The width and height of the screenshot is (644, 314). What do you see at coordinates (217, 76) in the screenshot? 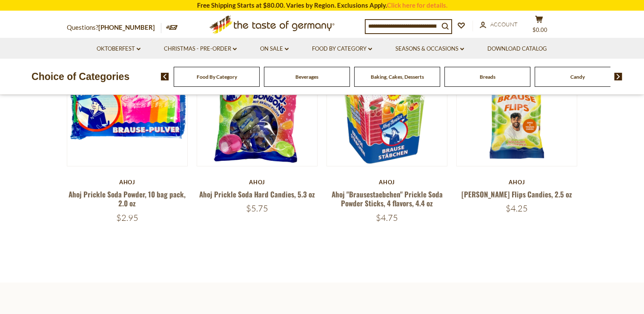
I see `span: Food By Category` at bounding box center [217, 76].